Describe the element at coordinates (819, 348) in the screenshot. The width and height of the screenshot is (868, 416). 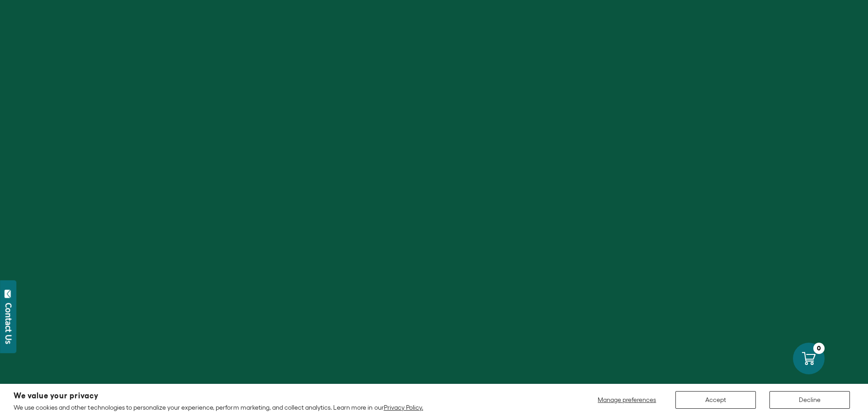
I see `div: 0` at that location.